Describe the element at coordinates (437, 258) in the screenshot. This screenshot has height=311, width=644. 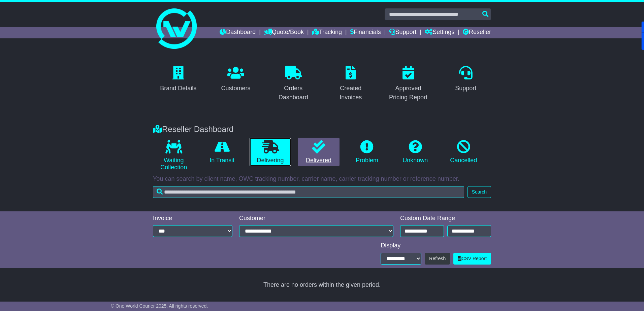
I see `button: Refresh` at that location.